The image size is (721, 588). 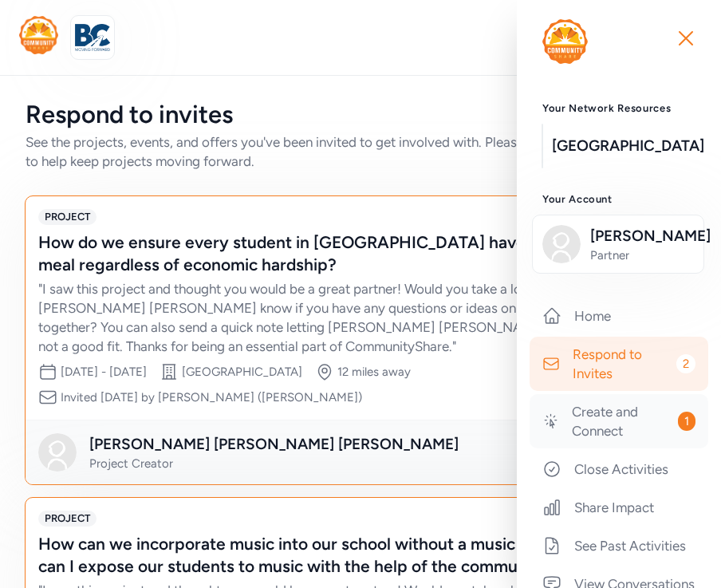 What do you see at coordinates (619, 200) in the screenshot?
I see `h3: Your Account` at bounding box center [619, 200].